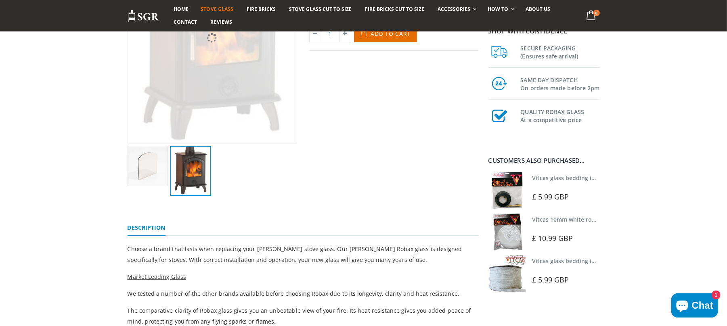  Describe the element at coordinates (596, 13) in the screenshot. I see `span: 0` at that location.